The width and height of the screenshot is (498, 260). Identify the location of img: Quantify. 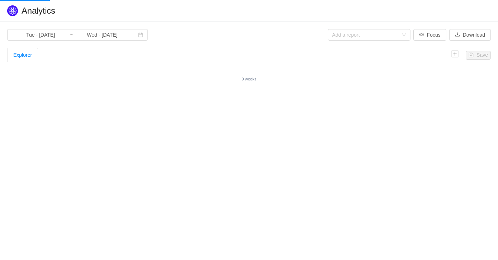
(13, 11).